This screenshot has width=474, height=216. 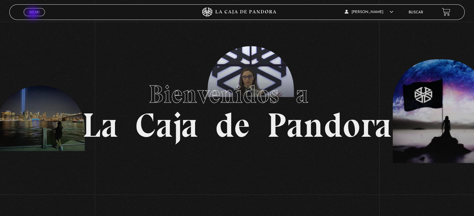 I want to click on span: Cerrar, so click(x=34, y=18).